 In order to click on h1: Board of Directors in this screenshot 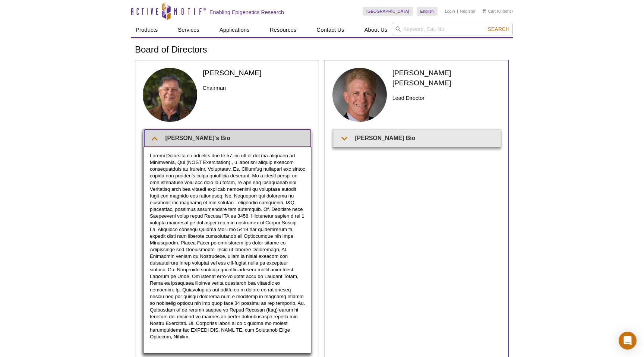, I will do `click(322, 50)`.